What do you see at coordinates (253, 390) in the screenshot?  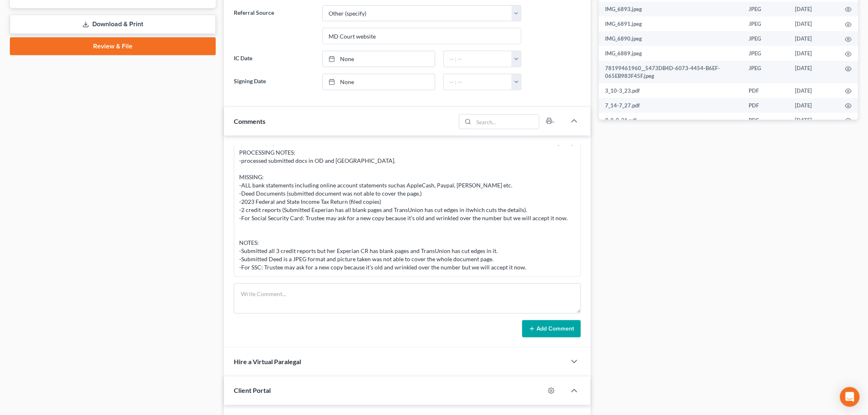 I see `span: Client Portal` at bounding box center [253, 390].